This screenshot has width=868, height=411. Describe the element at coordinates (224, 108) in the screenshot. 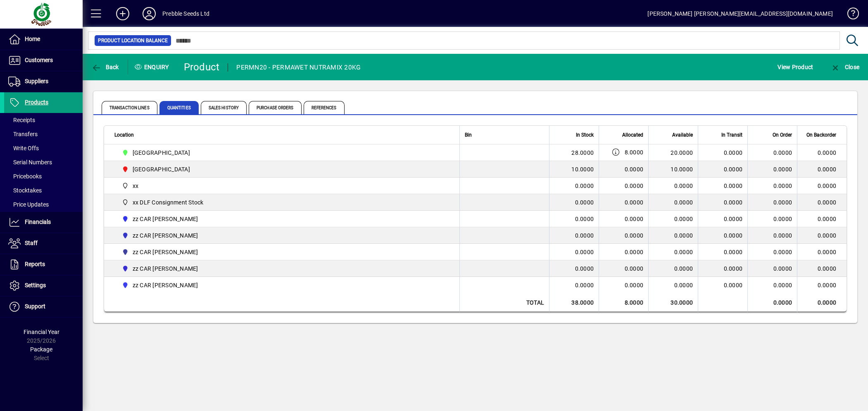

I see `span: Sales History` at that location.